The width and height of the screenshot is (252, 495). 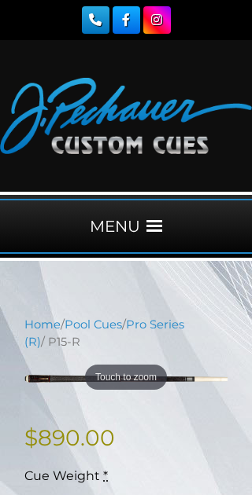 I want to click on span: Cue Weight, so click(x=62, y=476).